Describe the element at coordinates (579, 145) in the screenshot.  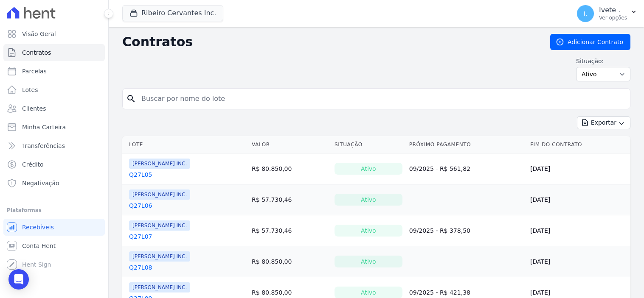
I see `th: Fim do Contrato` at that location.